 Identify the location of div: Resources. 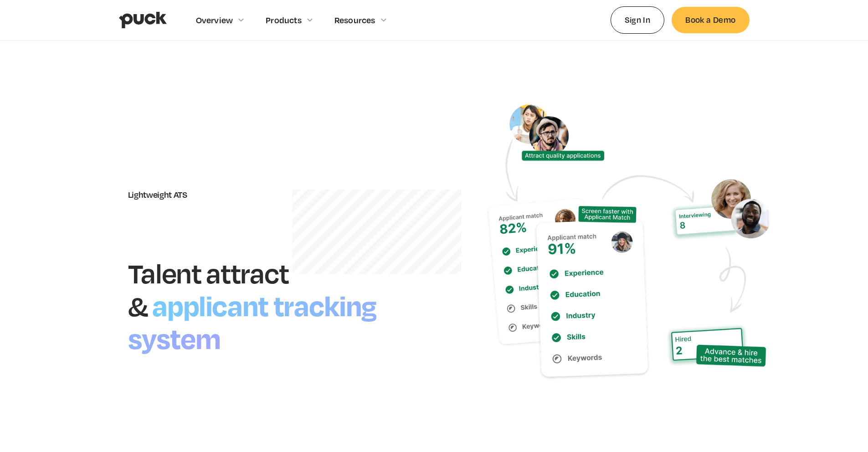
(355, 20).